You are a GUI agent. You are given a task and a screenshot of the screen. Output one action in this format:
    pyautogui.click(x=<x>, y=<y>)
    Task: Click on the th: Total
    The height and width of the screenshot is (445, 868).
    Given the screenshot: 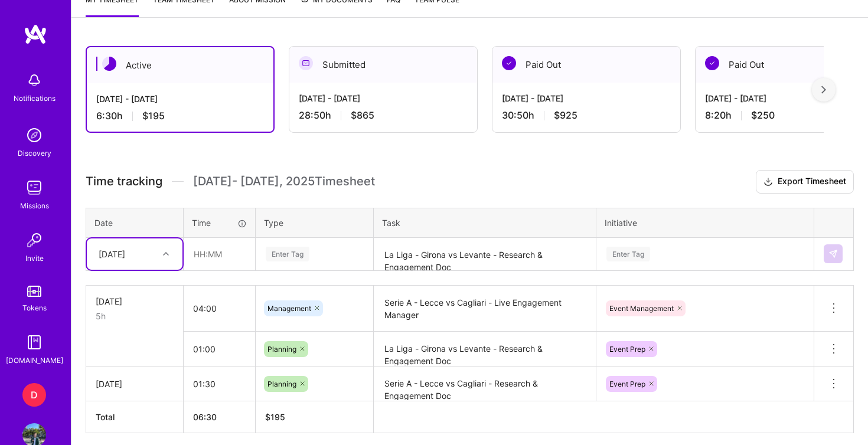 What is the action you would take?
    pyautogui.click(x=134, y=417)
    